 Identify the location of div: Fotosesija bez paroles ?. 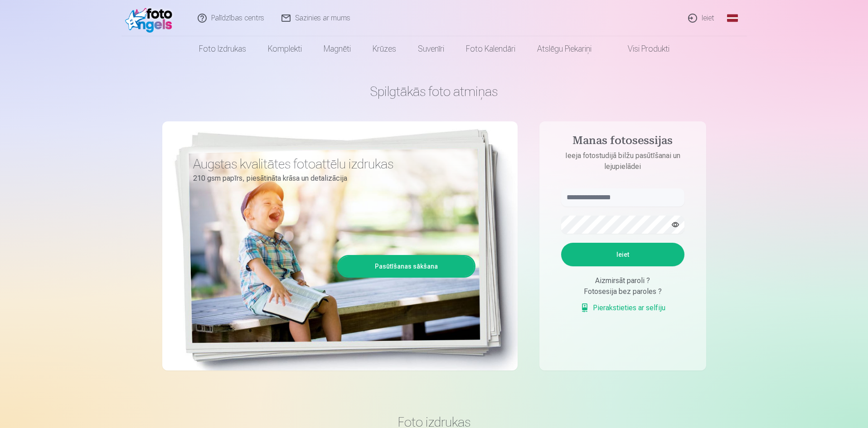
(623, 292).